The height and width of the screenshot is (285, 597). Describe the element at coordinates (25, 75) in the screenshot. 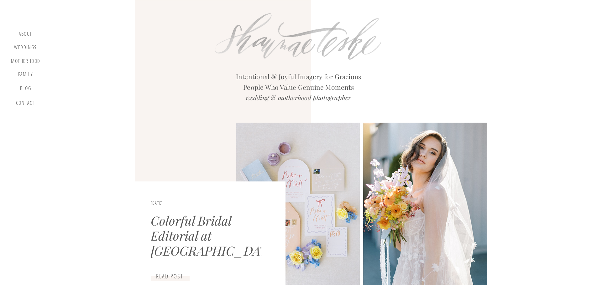

I see `a: Family` at that location.